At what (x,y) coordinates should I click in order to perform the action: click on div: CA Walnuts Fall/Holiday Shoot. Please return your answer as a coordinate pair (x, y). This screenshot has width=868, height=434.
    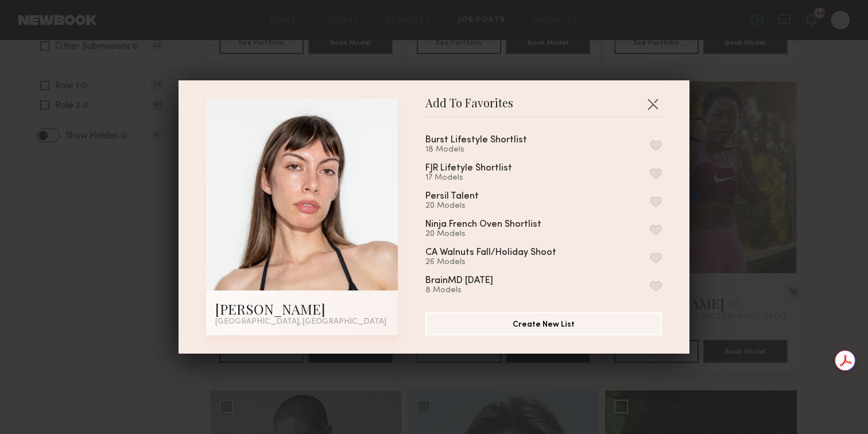
    Looking at the image, I should click on (490, 253).